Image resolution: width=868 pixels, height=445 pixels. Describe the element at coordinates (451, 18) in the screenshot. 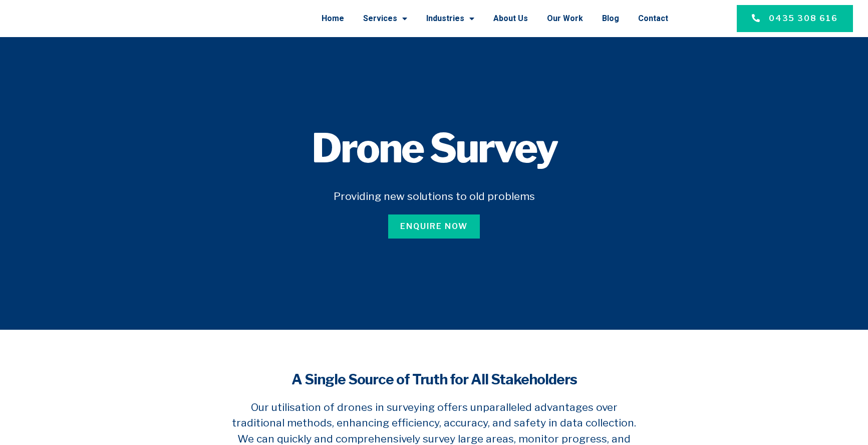

I see `a: Industries` at that location.